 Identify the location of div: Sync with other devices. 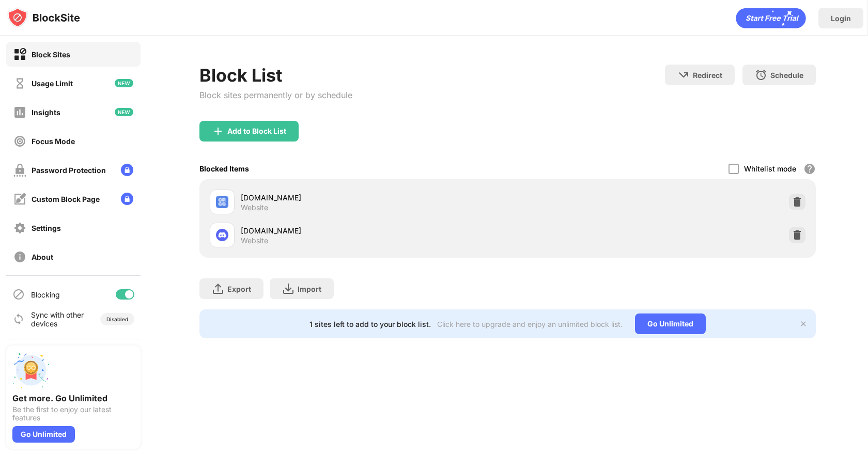
(57, 319).